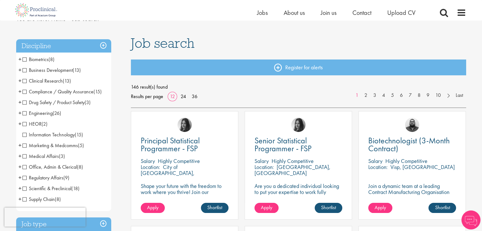 The image size is (482, 231). What do you see at coordinates (172, 96) in the screenshot?
I see `a: 12` at bounding box center [172, 96].